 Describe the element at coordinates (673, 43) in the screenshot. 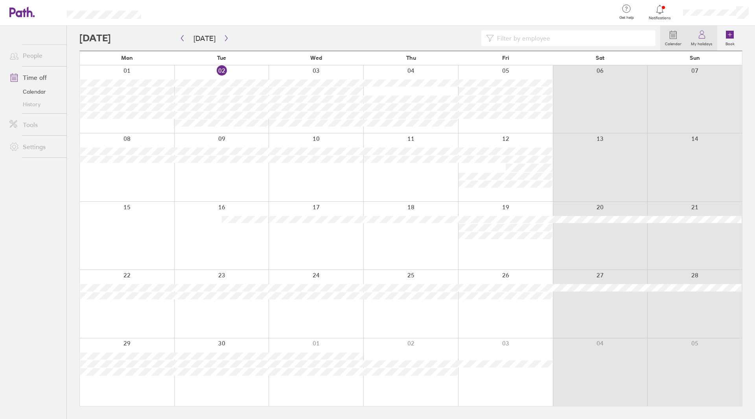

I see `label: Calendar` at that location.